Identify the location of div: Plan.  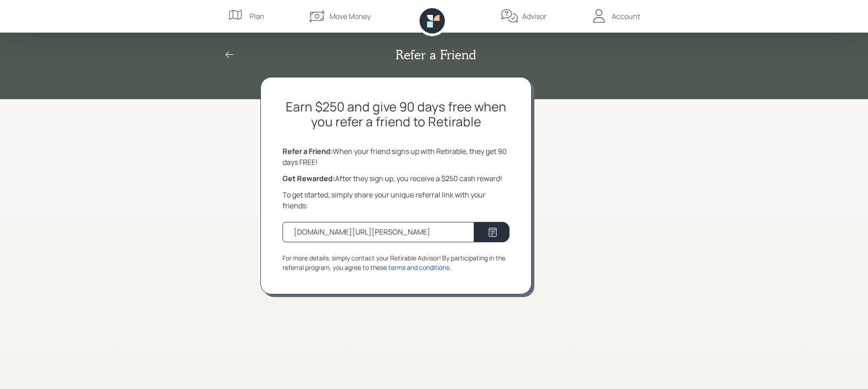
(257, 16).